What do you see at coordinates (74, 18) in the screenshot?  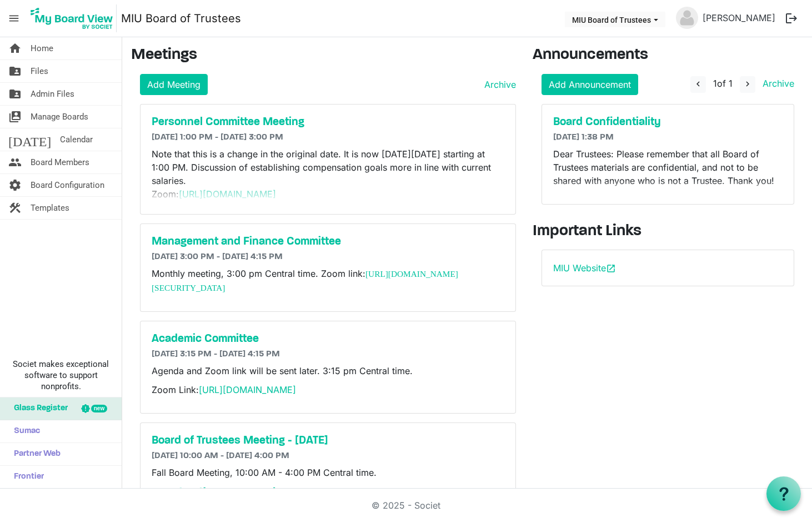 I see `a: My Board View Logo` at bounding box center [74, 18].